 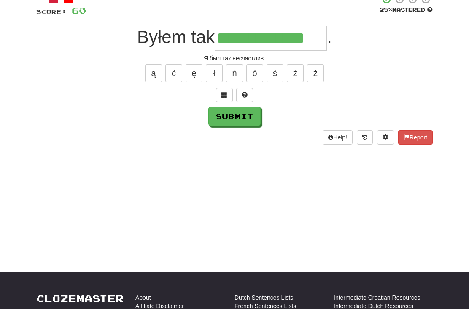 What do you see at coordinates (214, 73) in the screenshot?
I see `button: ł` at bounding box center [214, 73].